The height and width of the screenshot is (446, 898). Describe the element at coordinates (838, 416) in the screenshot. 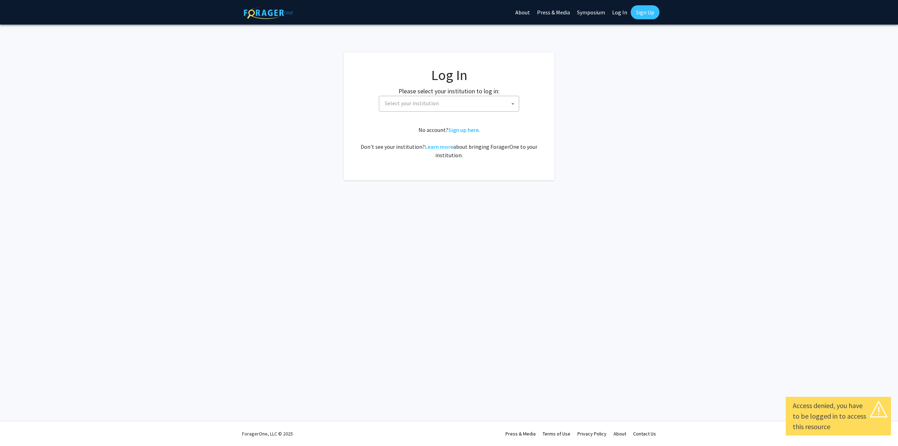

I see `div: Access denied, you have to be logged in to access this resource` at that location.